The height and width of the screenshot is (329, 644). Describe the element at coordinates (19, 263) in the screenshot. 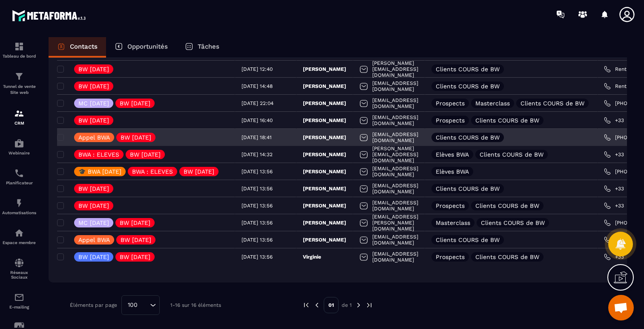

I see `img: social-network` at that location.